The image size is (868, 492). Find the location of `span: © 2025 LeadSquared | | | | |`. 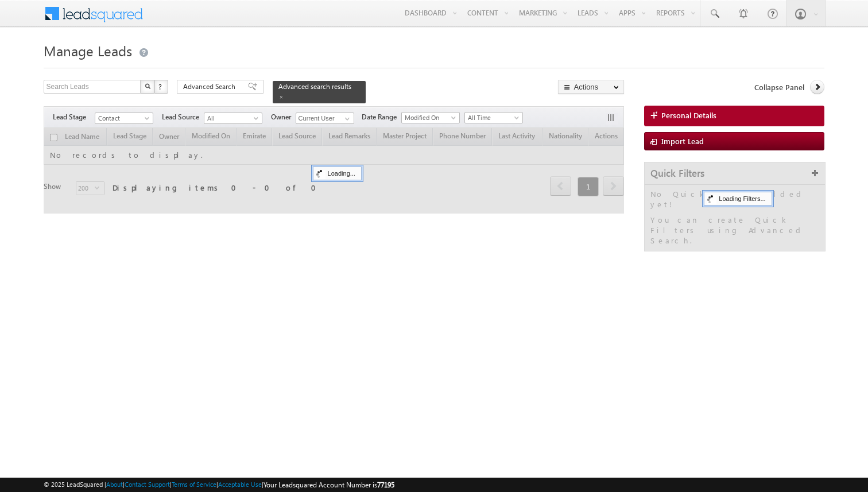

span: © 2025 LeadSquared | | | | | is located at coordinates (219, 485).